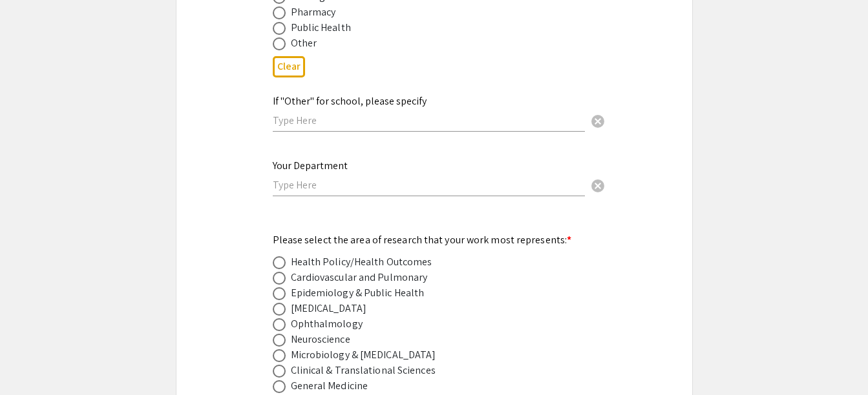 The height and width of the screenshot is (395, 868). Describe the element at coordinates (357, 294) in the screenshot. I see `div: Epidemiology & Public Health` at that location.